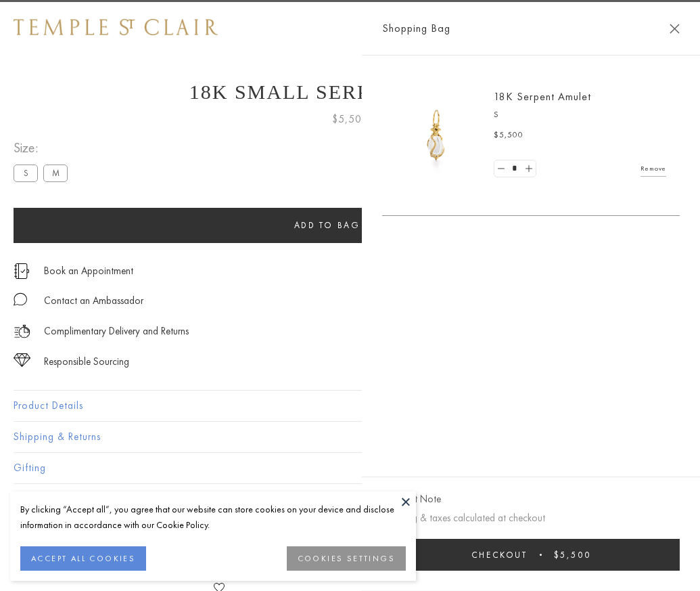 The width and height of the screenshot is (700, 591). What do you see at coordinates (349, 405) in the screenshot?
I see `button: Product Details` at bounding box center [349, 405].